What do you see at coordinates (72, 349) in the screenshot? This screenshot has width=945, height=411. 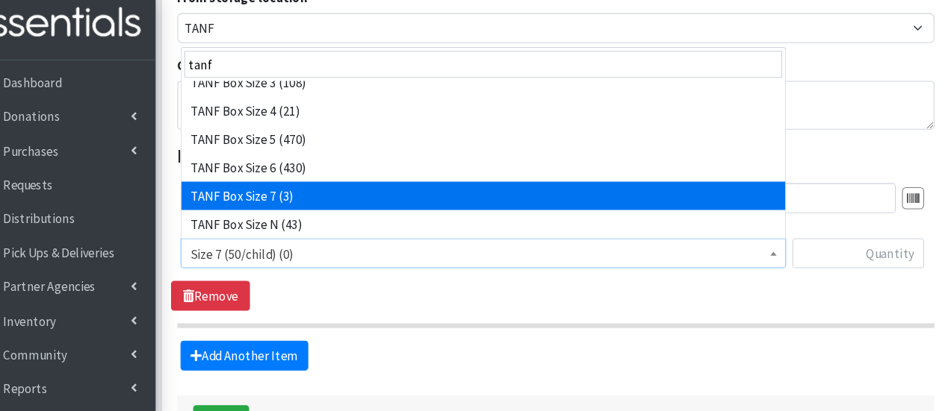 I see `p: Community` at bounding box center [72, 349].